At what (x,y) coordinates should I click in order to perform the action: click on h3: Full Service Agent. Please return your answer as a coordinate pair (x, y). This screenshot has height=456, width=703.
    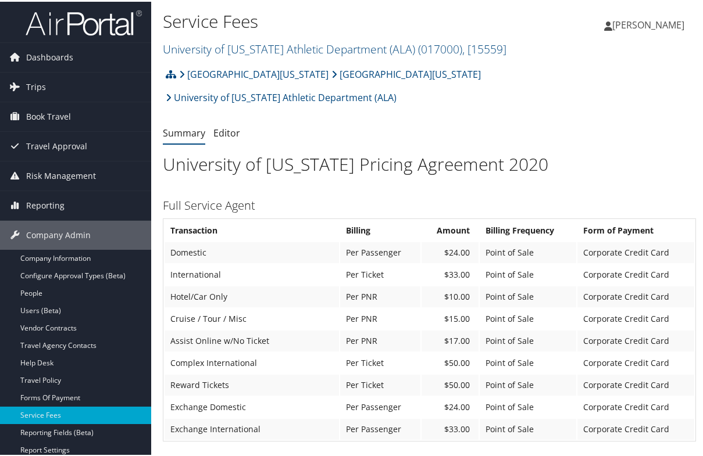
    Looking at the image, I should click on (429, 204).